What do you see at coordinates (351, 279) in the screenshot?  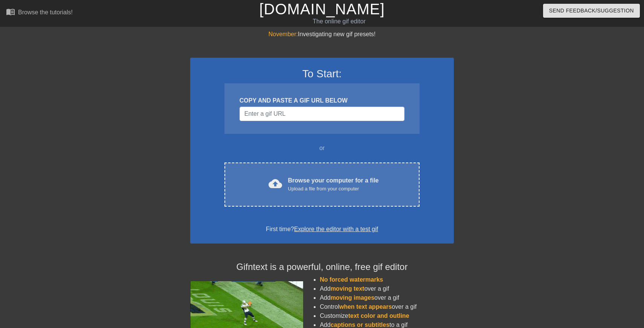 I see `span: No forced watermarks` at bounding box center [351, 279].